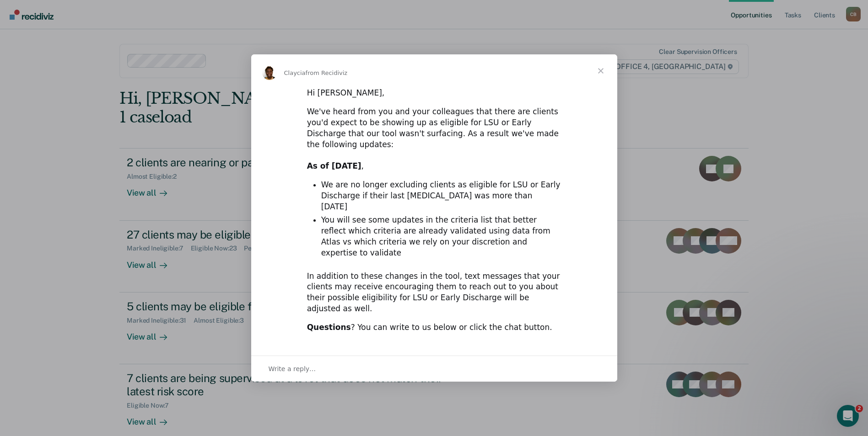  What do you see at coordinates (601, 71) in the screenshot?
I see `span: Close` at bounding box center [601, 71].